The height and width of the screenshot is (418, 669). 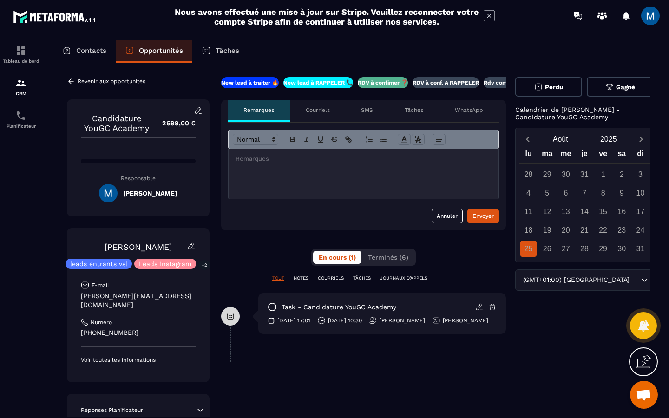 What do you see at coordinates (603, 193) in the screenshot?
I see `div: 8` at bounding box center [603, 193].